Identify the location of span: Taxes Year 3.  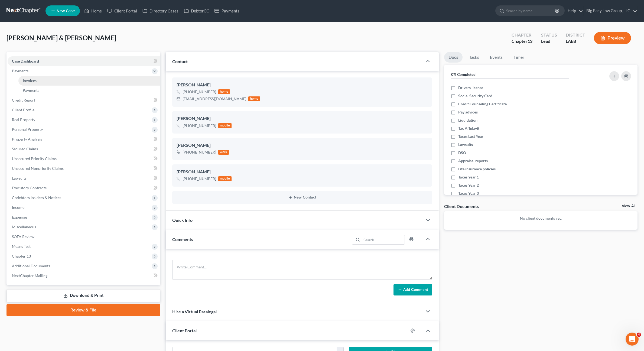
(468, 193).